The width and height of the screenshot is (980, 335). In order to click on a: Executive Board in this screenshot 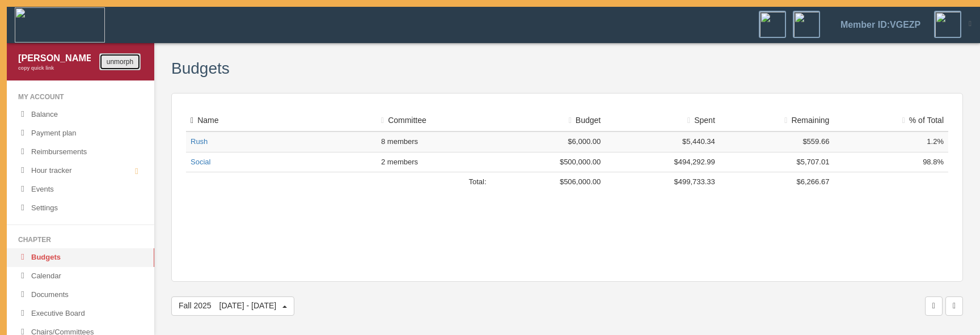, I will do `click(81, 314)`.